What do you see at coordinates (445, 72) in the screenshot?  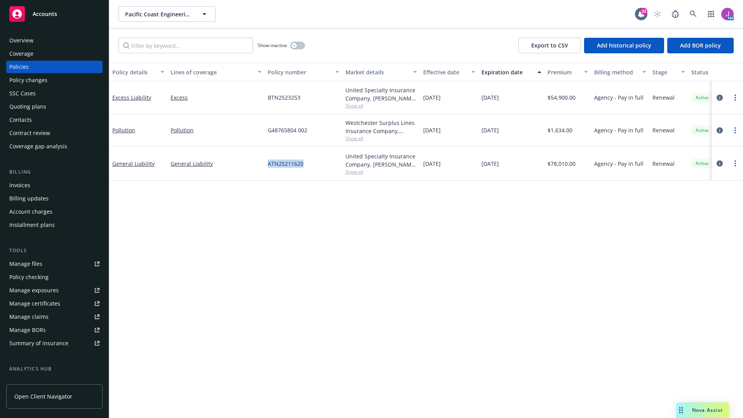 I see `div: Effective date` at bounding box center [445, 72].